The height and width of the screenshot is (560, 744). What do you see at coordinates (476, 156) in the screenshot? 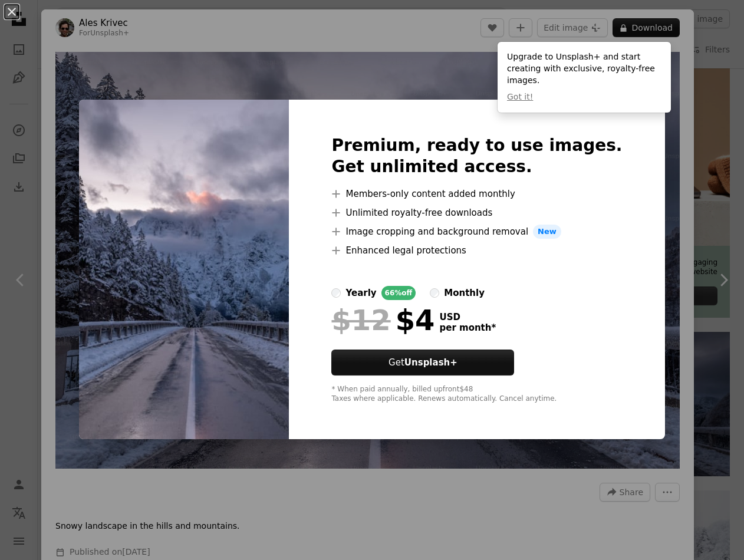
I see `h2: Premium, ready to use images. Get unlimited access.` at bounding box center [476, 156].